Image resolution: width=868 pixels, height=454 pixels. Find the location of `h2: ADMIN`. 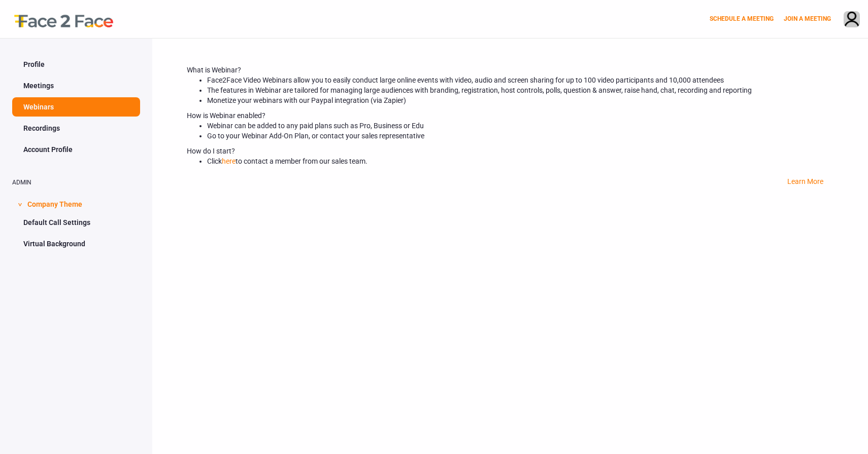

h2: ADMIN is located at coordinates (76, 183).